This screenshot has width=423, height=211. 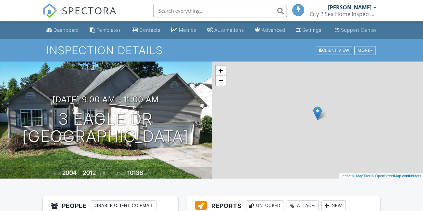 I want to click on a: Advanced, so click(x=270, y=30).